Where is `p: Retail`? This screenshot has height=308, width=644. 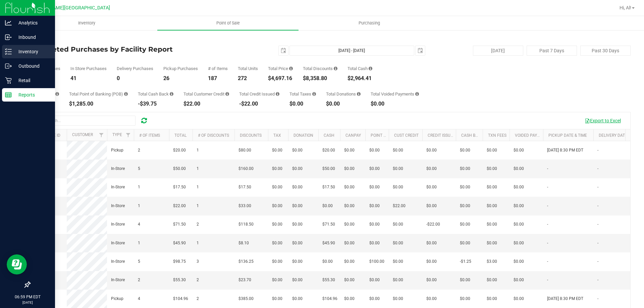
p: Retail is located at coordinates (32, 81).